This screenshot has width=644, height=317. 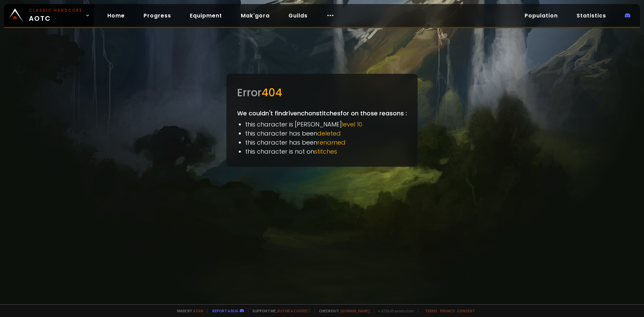 What do you see at coordinates (272, 92) in the screenshot?
I see `span: 404` at bounding box center [272, 92].